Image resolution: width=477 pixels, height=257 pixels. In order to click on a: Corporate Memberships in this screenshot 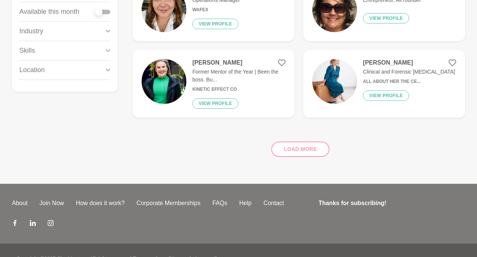, I will do `click(169, 203)`.